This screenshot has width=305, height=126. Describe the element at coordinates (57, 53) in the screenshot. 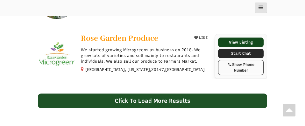

I see `img: Rose Garden Produce` at that location.